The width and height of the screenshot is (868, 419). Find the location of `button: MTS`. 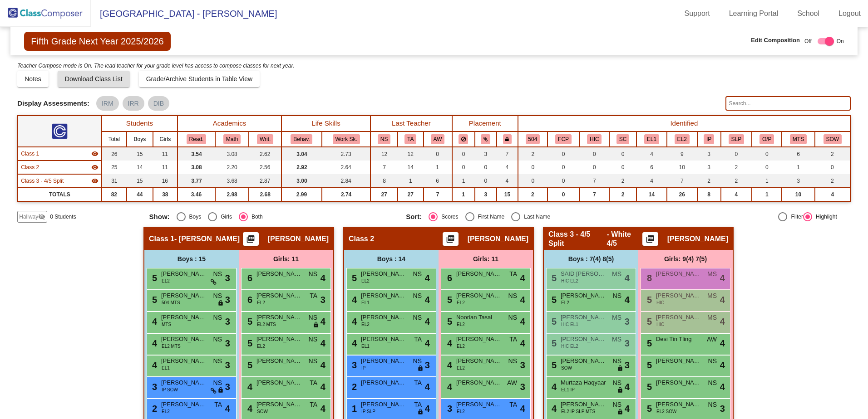

button: MTS is located at coordinates (798, 139).